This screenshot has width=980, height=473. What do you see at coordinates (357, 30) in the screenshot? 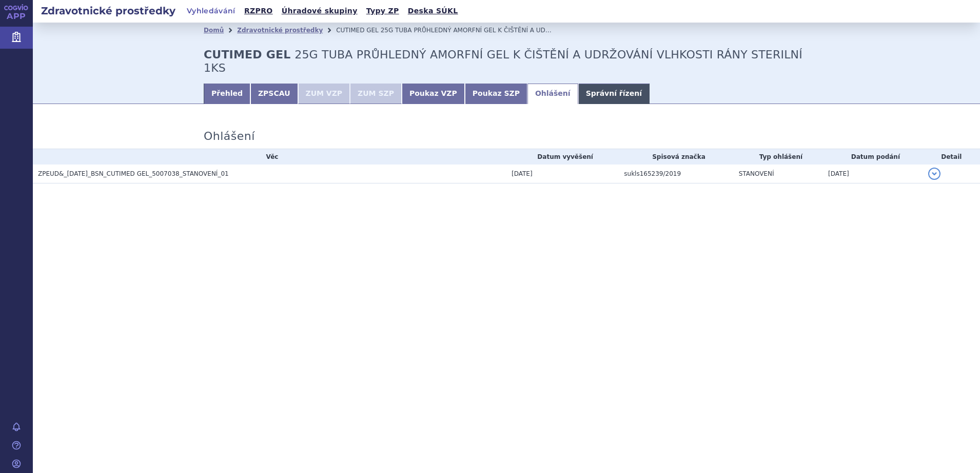
I see `span: CUTIMED GEL` at bounding box center [357, 30].